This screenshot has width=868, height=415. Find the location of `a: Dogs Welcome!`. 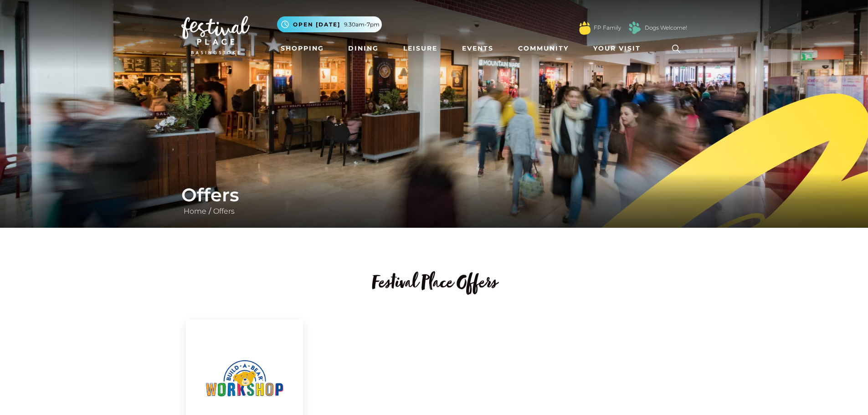

a: Dogs Welcome! is located at coordinates (666, 28).